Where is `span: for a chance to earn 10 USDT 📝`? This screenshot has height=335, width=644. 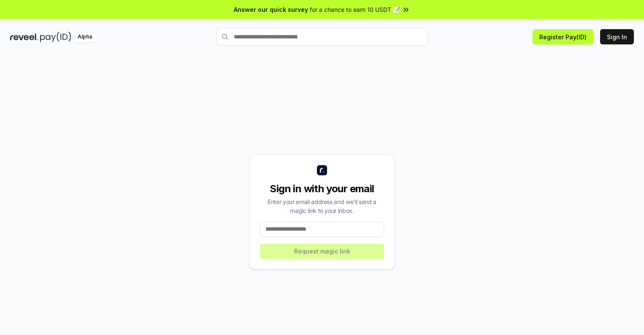
span: for a chance to earn 10 USDT 📝 is located at coordinates (355, 10).